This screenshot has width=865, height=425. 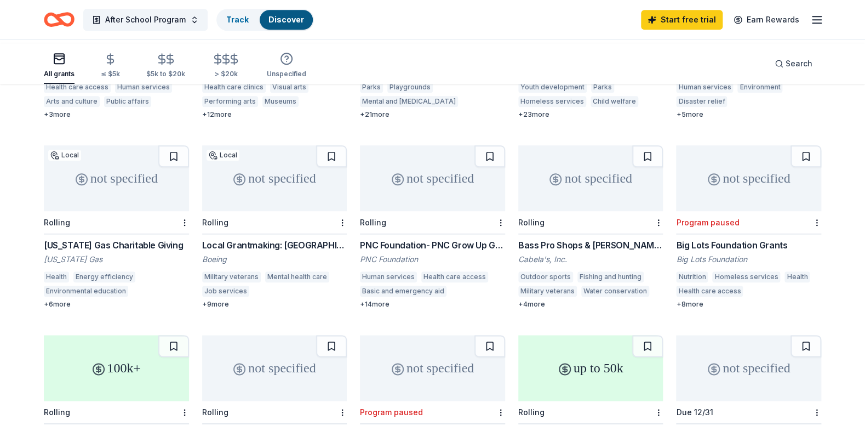 I want to click on div: + 3 more, so click(x=116, y=115).